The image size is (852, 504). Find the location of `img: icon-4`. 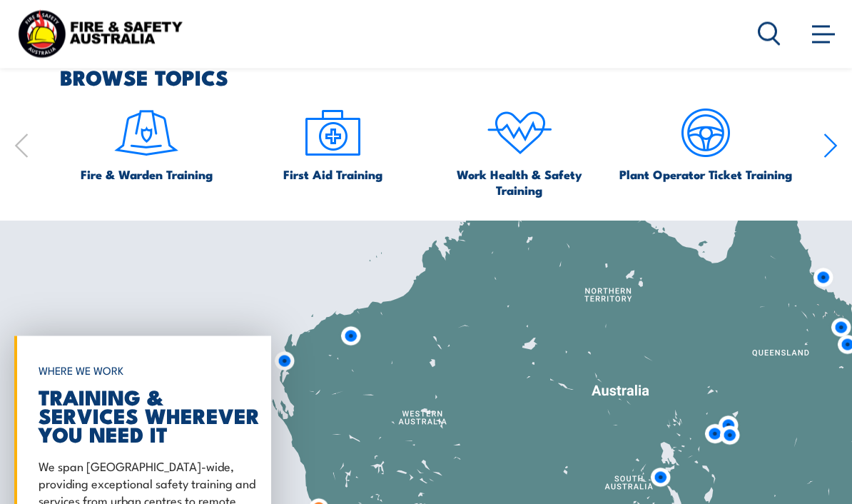

img: icon-4 is located at coordinates (520, 133).